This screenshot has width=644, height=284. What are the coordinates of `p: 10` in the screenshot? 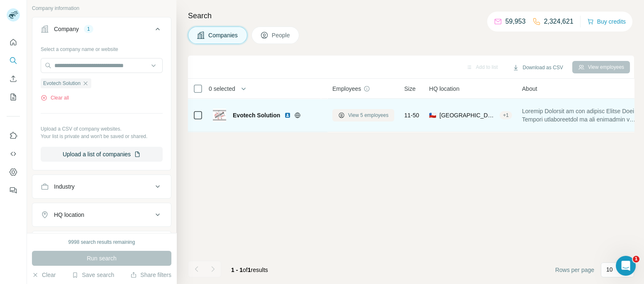 It's located at (610, 269).